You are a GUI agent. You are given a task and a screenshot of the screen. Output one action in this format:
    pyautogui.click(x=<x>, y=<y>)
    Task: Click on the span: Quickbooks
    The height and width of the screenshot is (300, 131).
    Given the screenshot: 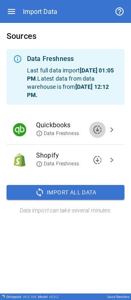 What is the action you would take?
    pyautogui.click(x=70, y=125)
    